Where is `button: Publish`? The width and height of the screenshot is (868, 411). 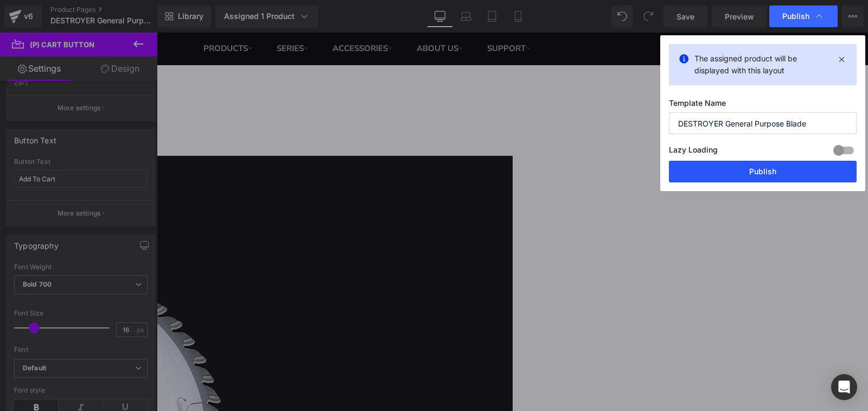 button: Publish is located at coordinates (763, 172).